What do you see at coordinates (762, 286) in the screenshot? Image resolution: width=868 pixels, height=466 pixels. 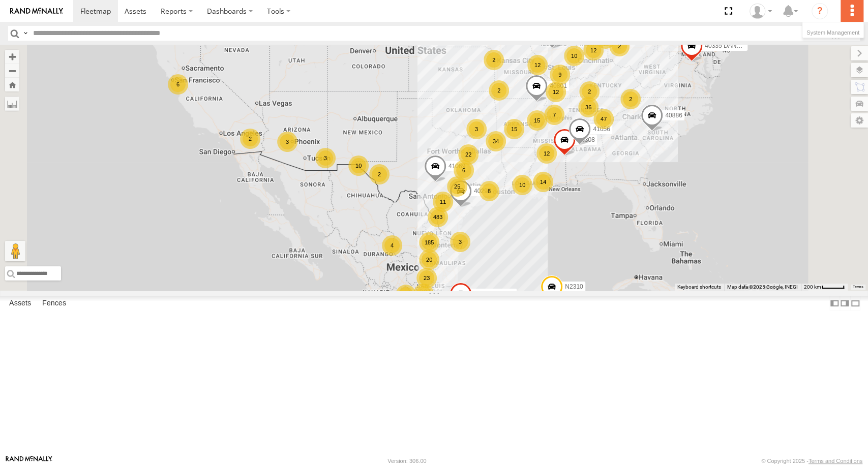 I see `span: Map data ©2025 Google, INEGI` at bounding box center [762, 286].